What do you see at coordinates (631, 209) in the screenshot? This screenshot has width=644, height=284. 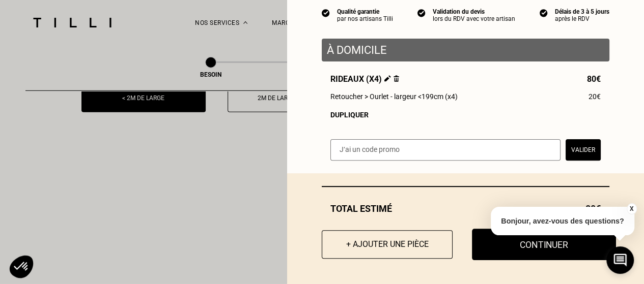 I see `button: X` at bounding box center [631, 209].